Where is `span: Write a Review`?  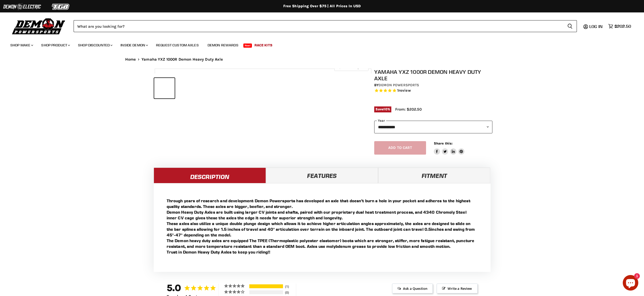
span: Write a Review is located at coordinates (457, 289).